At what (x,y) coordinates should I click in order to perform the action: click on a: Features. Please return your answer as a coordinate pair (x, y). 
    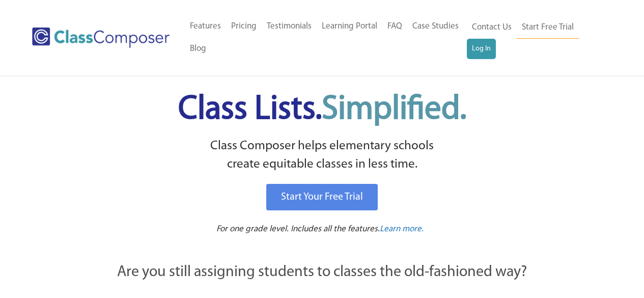
    Looking at the image, I should click on (205, 26).